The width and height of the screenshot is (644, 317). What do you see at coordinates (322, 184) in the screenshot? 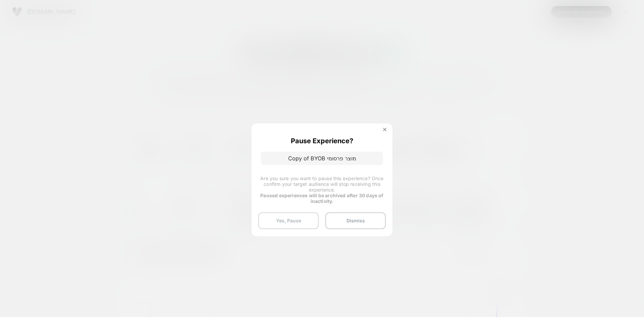
I see `span: Are you sure you want to pause this experience? Once confirm your target audience will stop recei...` at bounding box center [322, 184].